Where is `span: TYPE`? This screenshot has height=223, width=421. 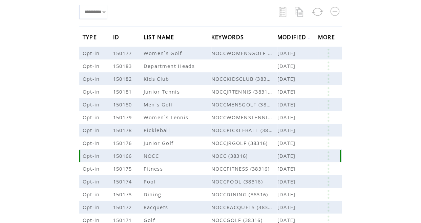
span: TYPE is located at coordinates (90, 38).